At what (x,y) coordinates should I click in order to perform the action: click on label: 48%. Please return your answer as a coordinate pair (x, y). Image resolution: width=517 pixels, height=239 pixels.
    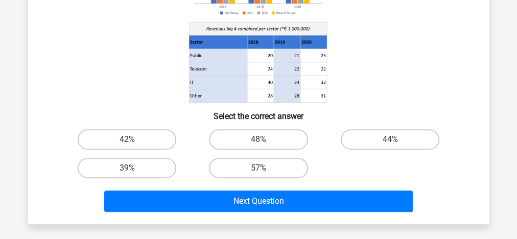
    Looking at the image, I should click on (258, 139).